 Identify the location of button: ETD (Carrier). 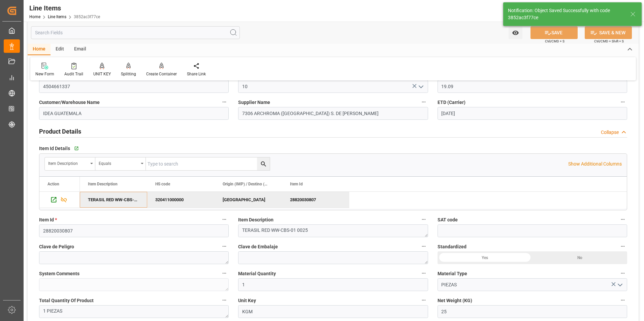
(622, 102).